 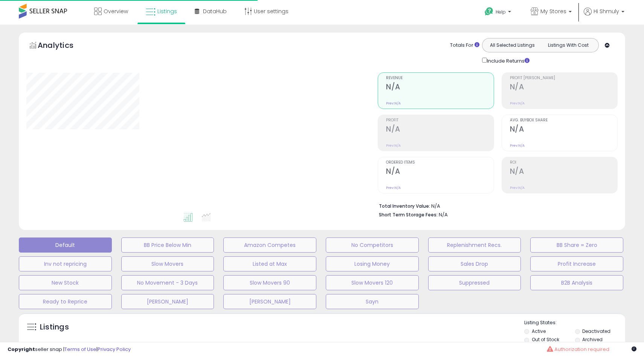 What do you see at coordinates (474, 264) in the screenshot?
I see `button: Sales Drop` at bounding box center [474, 264].